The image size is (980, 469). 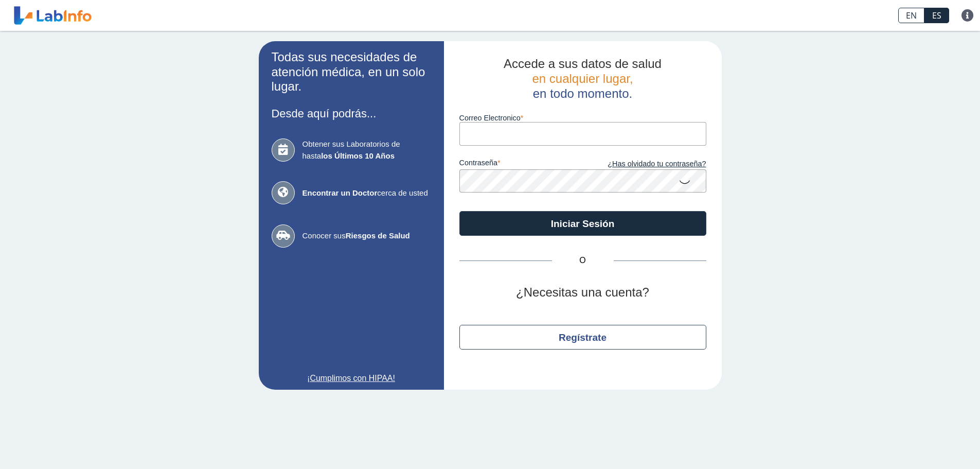 I want to click on a: ¿Has olvidado tu contraseña?, so click(x=645, y=165).